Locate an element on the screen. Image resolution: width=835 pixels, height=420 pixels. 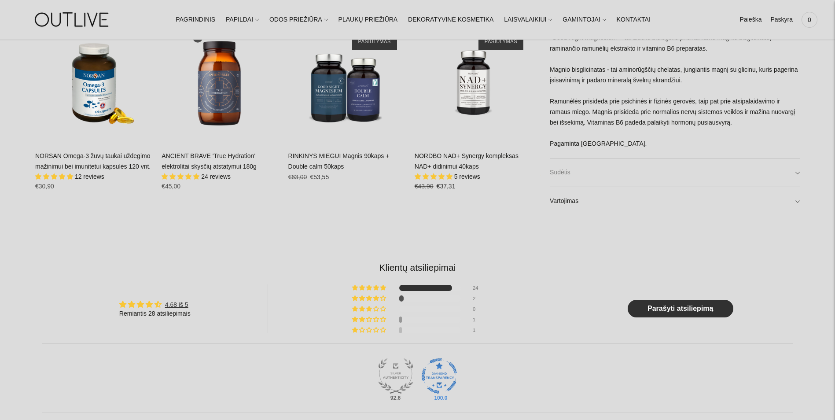
div: 4% (1) reviews with 2 star rating is located at coordinates (370, 319).